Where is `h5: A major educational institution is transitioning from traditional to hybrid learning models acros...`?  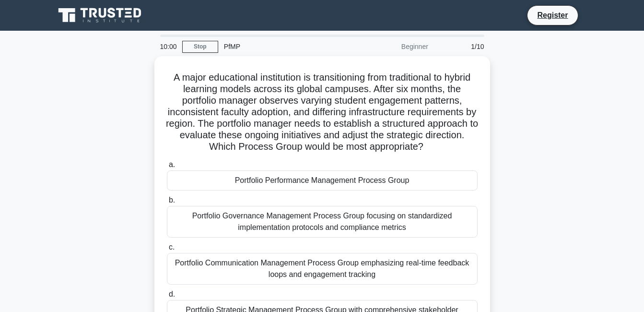 h5: A major educational institution is transitioning from traditional to hybrid learning models acros... is located at coordinates (322, 112).